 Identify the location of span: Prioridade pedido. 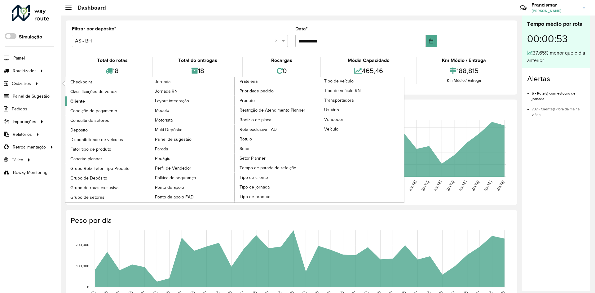
(257, 91).